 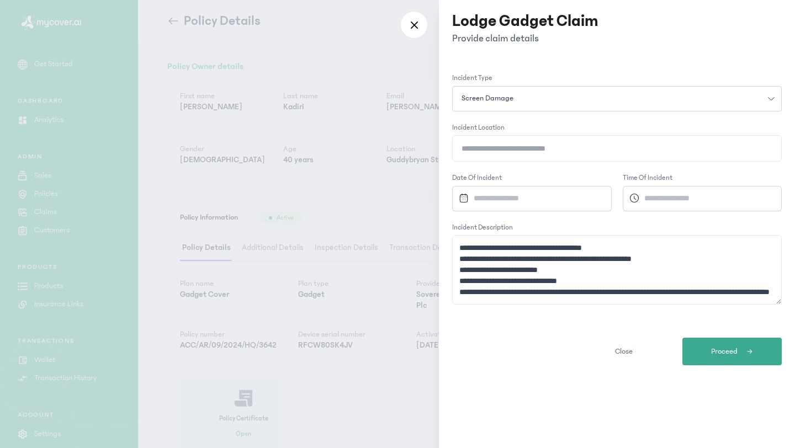 I want to click on span: Proceed, so click(x=724, y=352).